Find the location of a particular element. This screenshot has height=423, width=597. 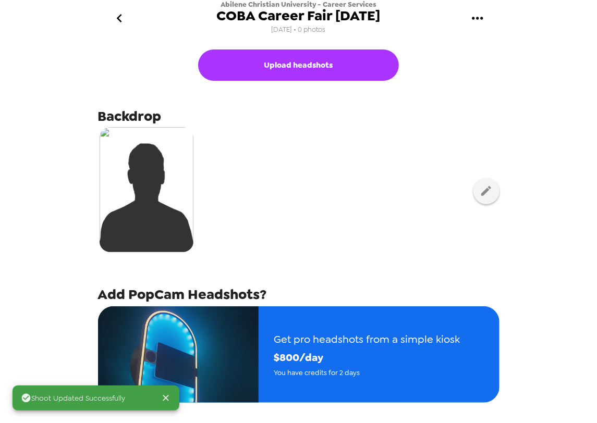

button: Get pro headshots from a simple kiosk$800/dayYou have credits for 2 days is located at coordinates (299, 355).